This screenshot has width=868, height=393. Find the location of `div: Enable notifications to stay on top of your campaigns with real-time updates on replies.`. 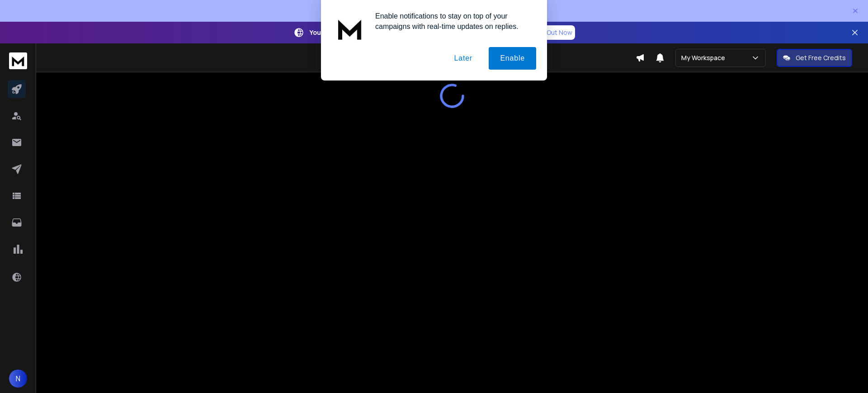

div: Enable notifications to stay on top of your campaigns with real-time updates on replies. is located at coordinates (452, 21).